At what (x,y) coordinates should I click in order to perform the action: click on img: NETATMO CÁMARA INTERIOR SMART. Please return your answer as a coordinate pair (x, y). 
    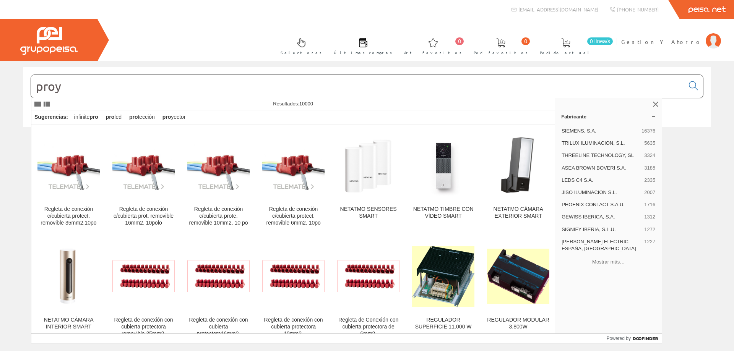
    Looking at the image, I should click on (68, 276).